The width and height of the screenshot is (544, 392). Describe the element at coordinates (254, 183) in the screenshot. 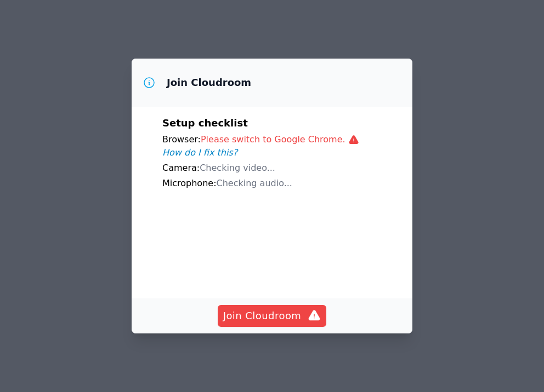

I see `span: Checking audio...` at that location.